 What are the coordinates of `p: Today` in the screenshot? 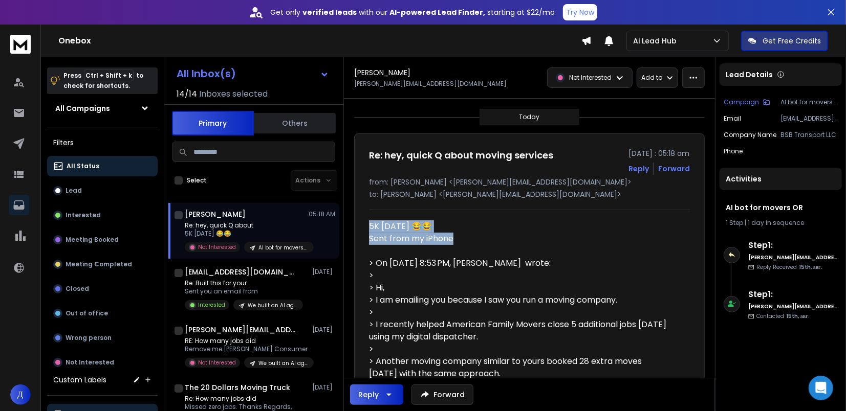 It's located at (529, 117).